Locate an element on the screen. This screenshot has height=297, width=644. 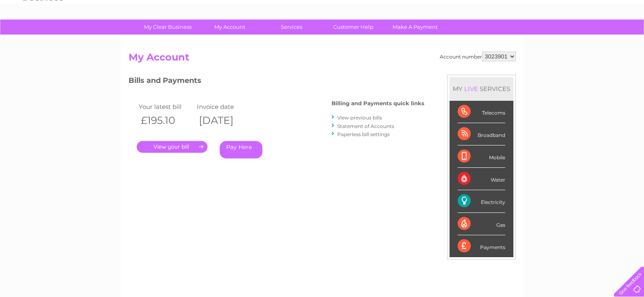
span: 0333 014 3131 is located at coordinates (519, 9).